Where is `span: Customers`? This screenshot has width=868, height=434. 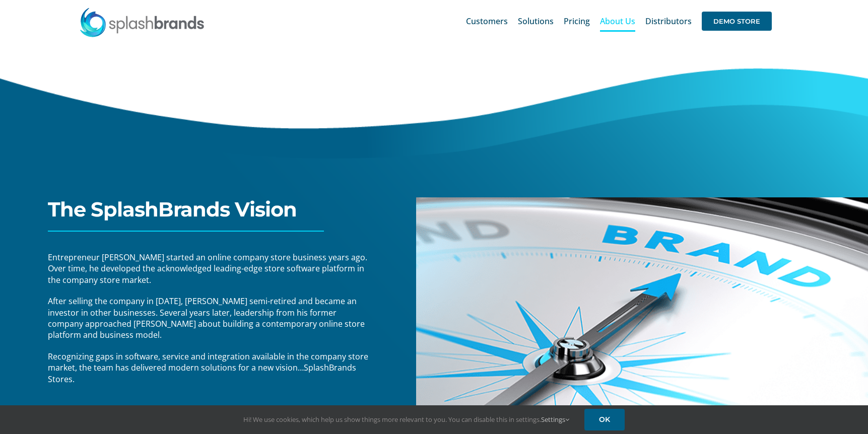 span: Customers is located at coordinates (487, 21).